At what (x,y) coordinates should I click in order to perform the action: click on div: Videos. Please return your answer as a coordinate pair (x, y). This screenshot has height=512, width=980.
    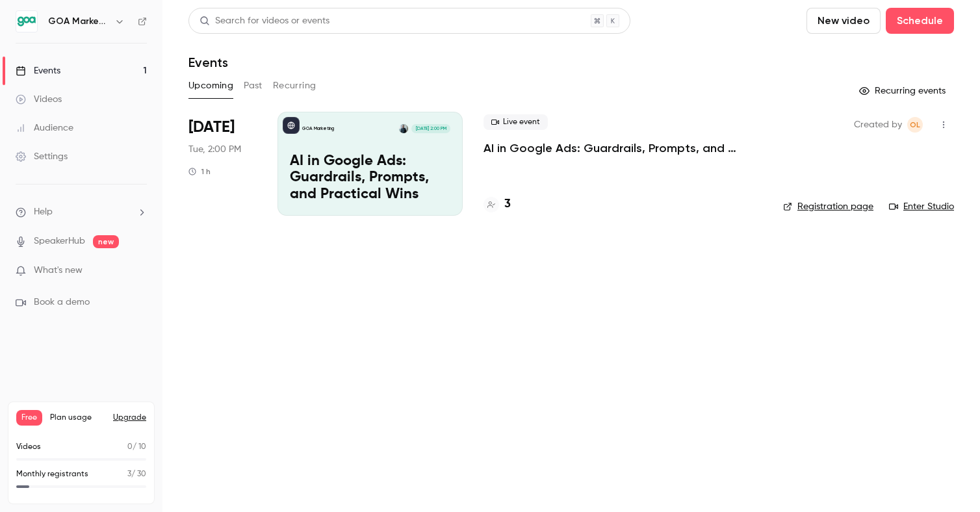
    Looking at the image, I should click on (38, 99).